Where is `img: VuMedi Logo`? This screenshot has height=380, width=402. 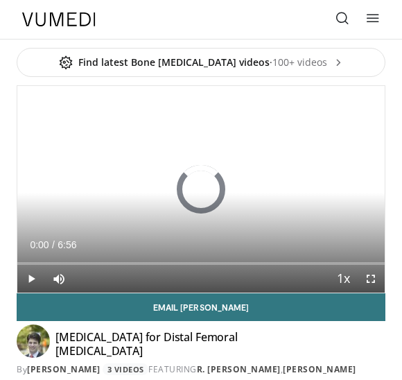
img: VuMedi Logo is located at coordinates (59, 19).